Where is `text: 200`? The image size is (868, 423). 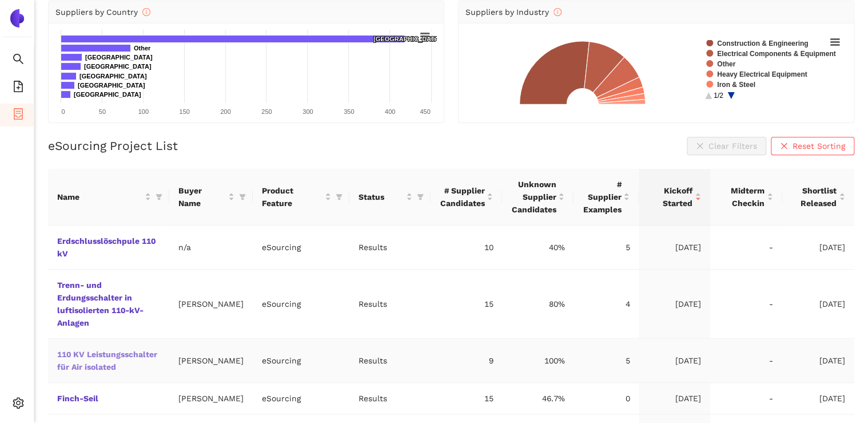 text: 200 is located at coordinates (225, 112).